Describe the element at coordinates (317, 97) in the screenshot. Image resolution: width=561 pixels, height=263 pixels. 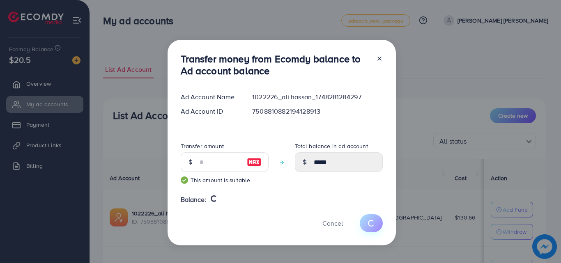
I see `div: 1022226_ali hassan_1748281284297` at that location.